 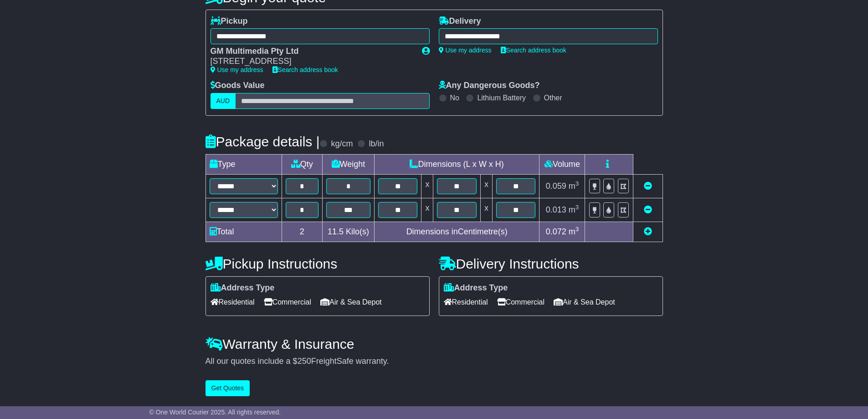 I want to click on td: Volume, so click(x=562, y=164).